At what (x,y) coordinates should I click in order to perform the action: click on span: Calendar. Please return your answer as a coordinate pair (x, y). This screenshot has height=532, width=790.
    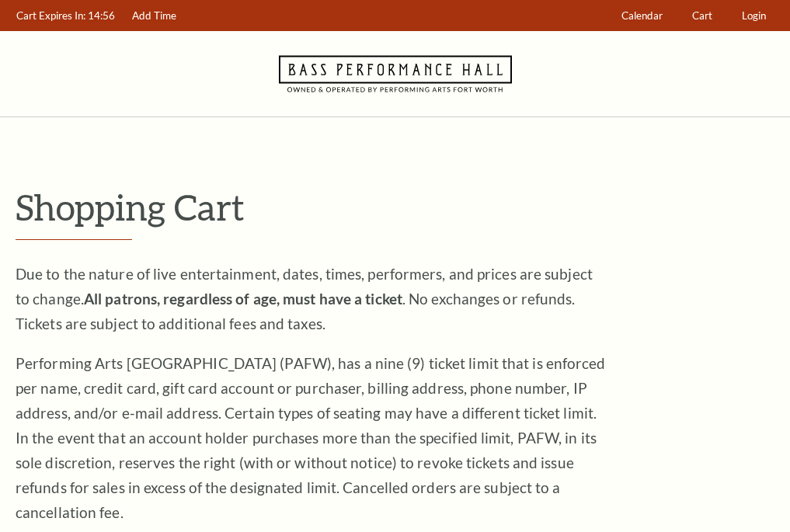
    Looking at the image, I should click on (641, 16).